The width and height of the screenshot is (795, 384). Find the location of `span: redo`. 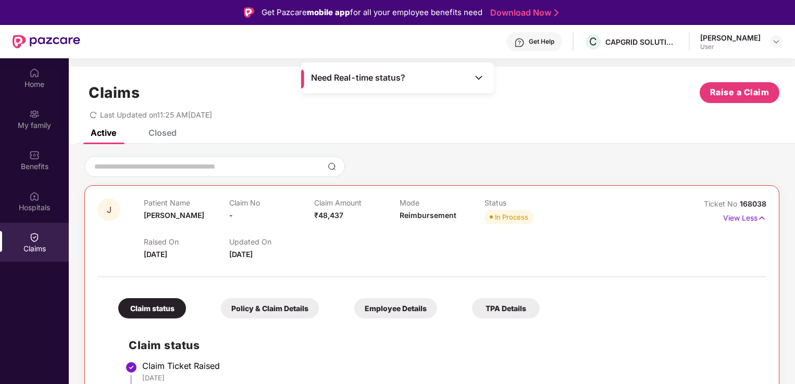

span: redo is located at coordinates (93, 115).